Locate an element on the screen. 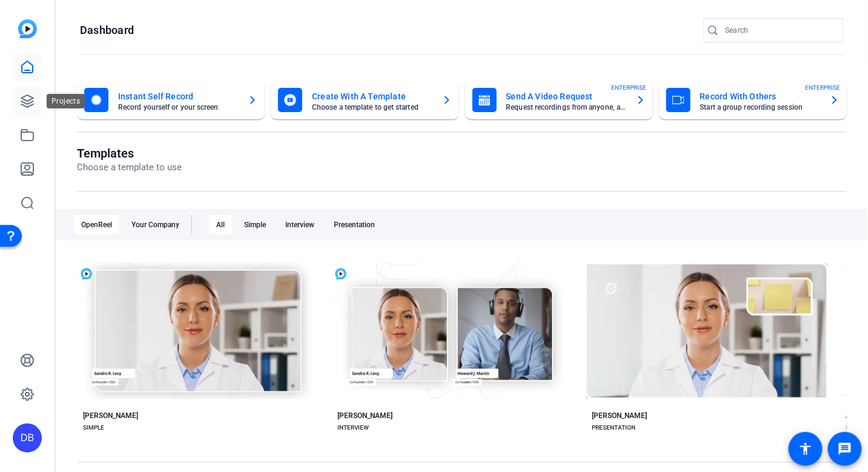 The image size is (868, 472). mat-icon: accessibility is located at coordinates (805, 449).